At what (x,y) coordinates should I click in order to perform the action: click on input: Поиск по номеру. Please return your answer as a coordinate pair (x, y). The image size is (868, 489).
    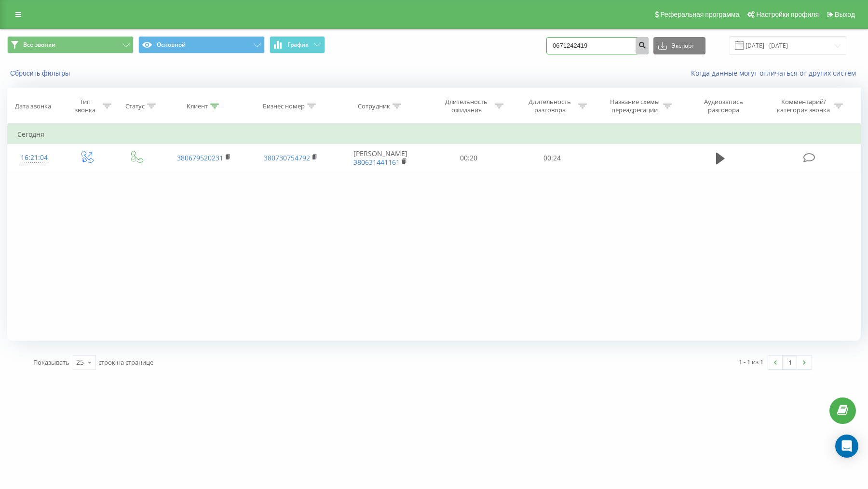
    Looking at the image, I should click on (597, 46).